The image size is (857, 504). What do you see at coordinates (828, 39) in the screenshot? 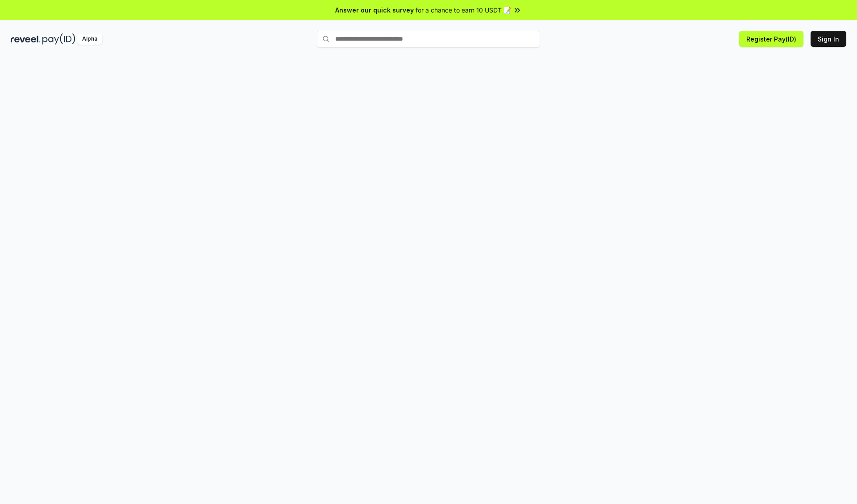
I see `button: Sign In` at bounding box center [828, 39].